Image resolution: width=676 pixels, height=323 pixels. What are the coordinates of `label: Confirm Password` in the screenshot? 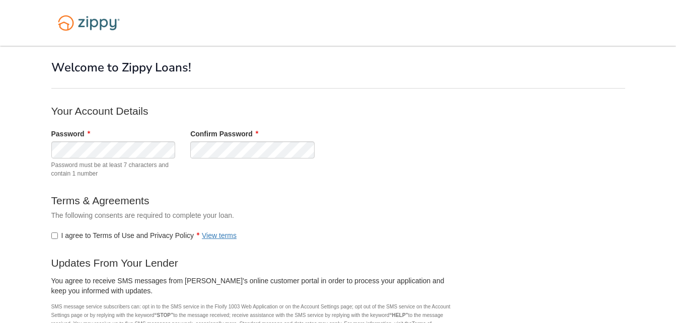 It's located at (224, 134).